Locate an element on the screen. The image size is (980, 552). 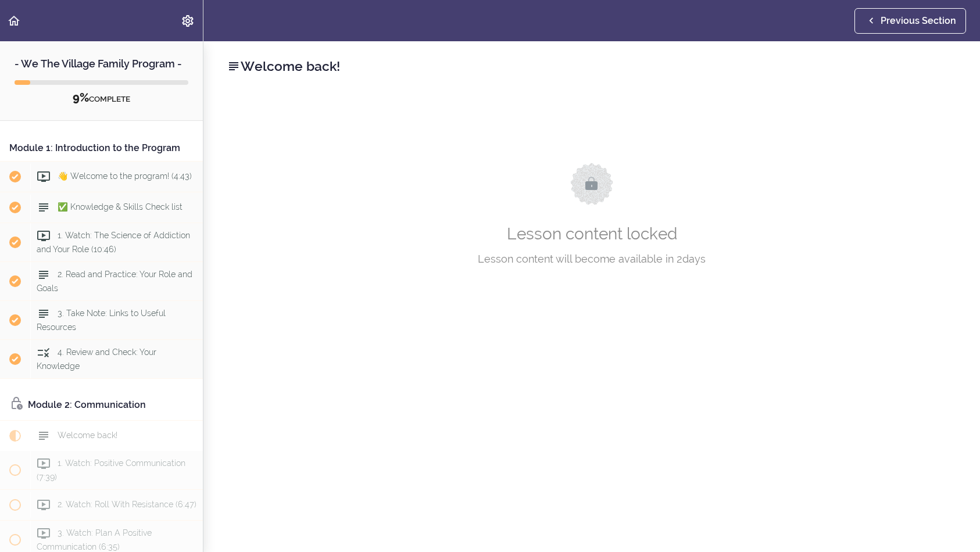
span: 3. Take Note: Links to Useful Resources is located at coordinates (101, 319).